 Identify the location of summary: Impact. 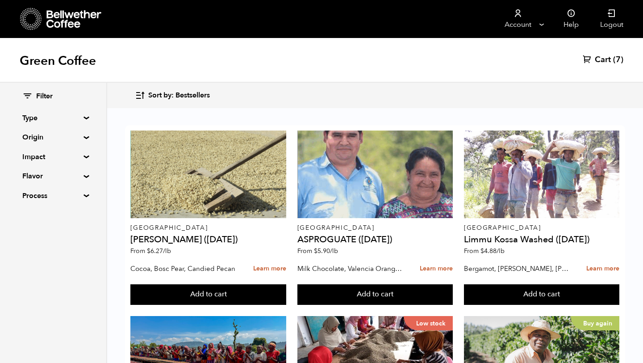
(53, 157).